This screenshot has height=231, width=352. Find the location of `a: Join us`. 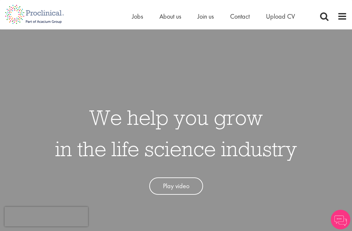

a: Join us is located at coordinates (206, 16).